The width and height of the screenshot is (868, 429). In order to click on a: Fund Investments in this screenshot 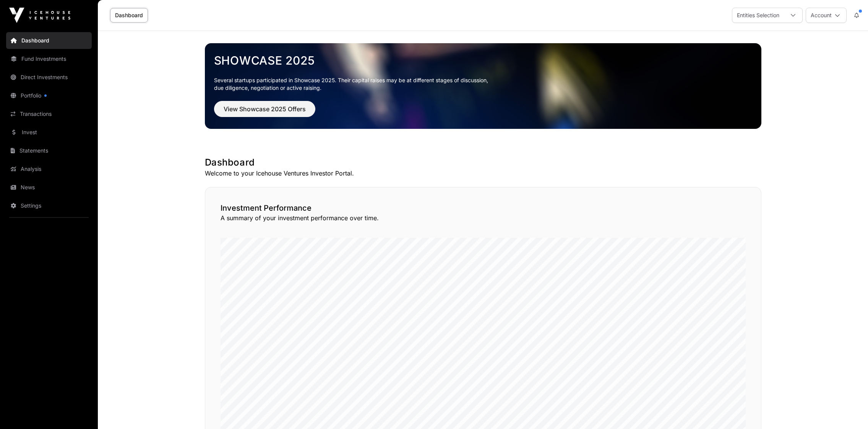, I will do `click(49, 59)`.